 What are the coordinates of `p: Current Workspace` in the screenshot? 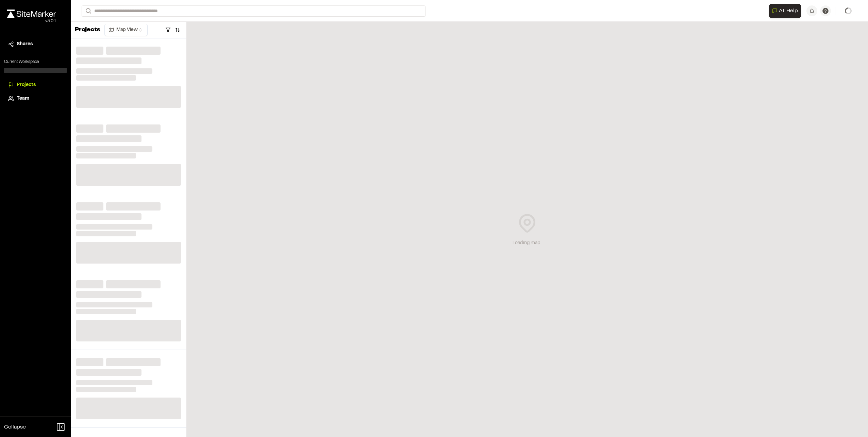 It's located at (35, 62).